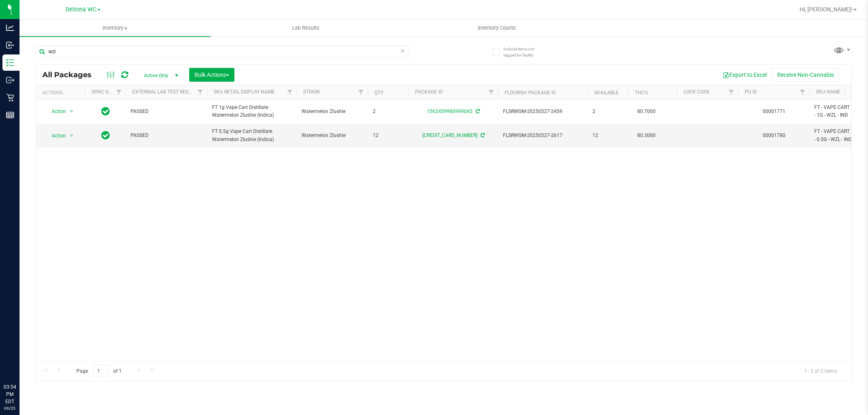 This screenshot has width=868, height=415. Describe the element at coordinates (379, 93) in the screenshot. I see `a: Qty` at that location.